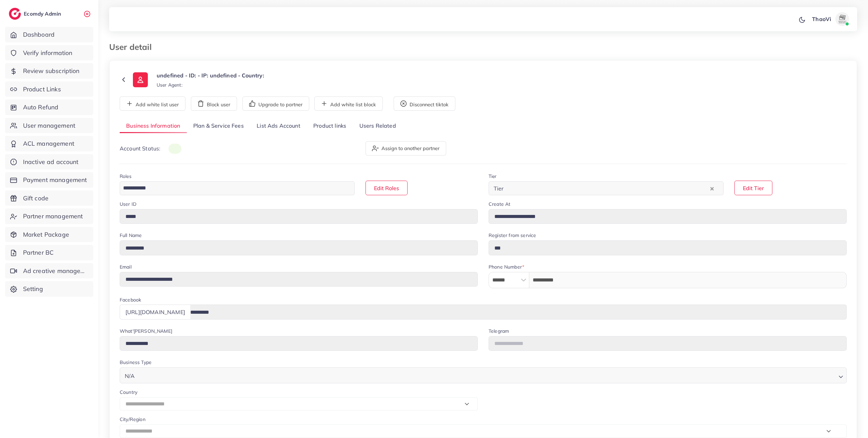  Describe the element at coordinates (35, 198) in the screenshot. I see `span: Gift code` at that location.